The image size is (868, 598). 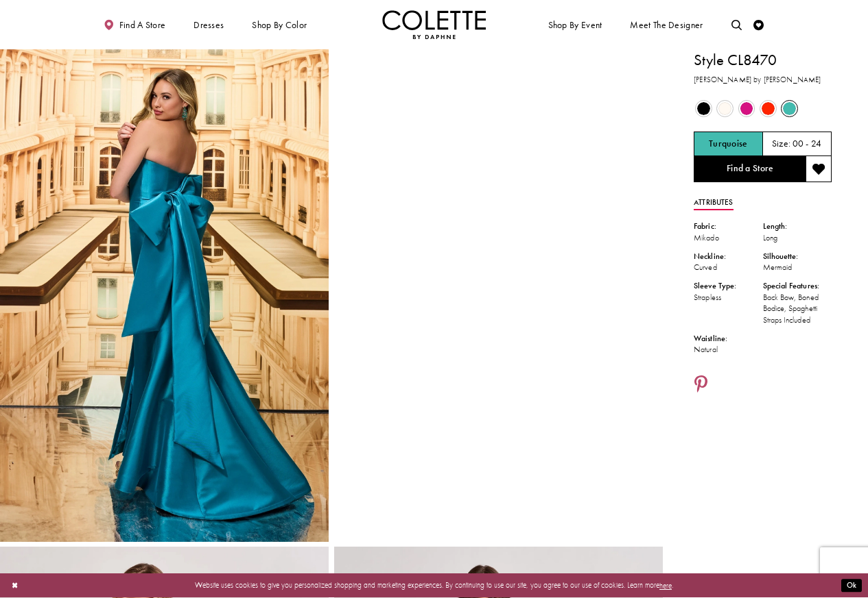 I want to click on a: Visit Home Page, so click(x=434, y=25).